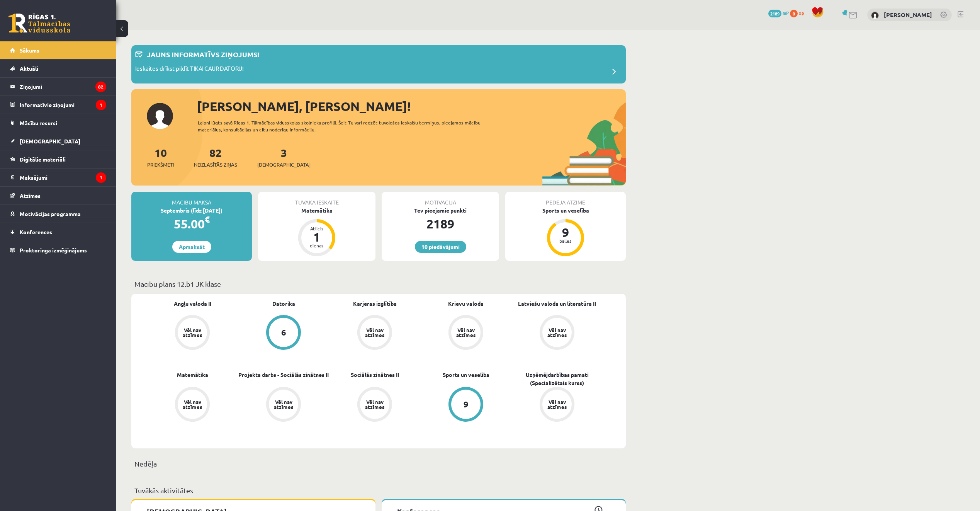 This screenshot has width=980, height=511. What do you see at coordinates (58, 105) in the screenshot?
I see `a: Informatīvie ziņojumi1` at bounding box center [58, 105].